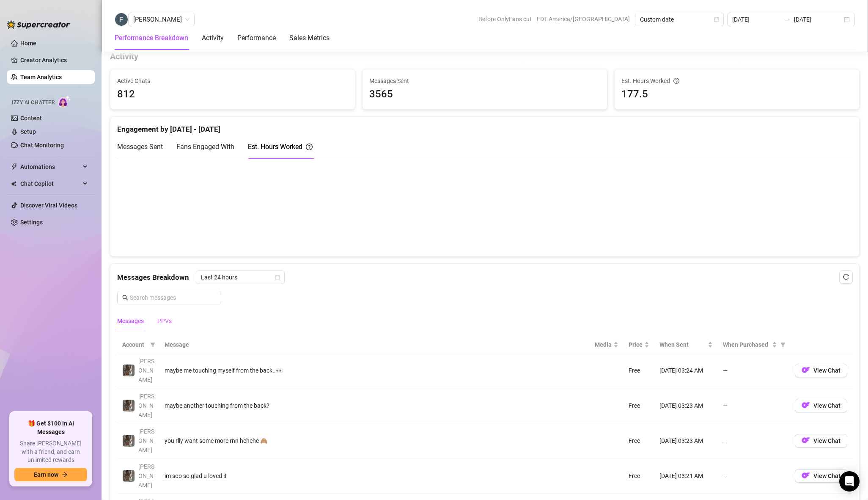 Image resolution: width=868 pixels, height=500 pixels. What do you see at coordinates (46, 475) in the screenshot?
I see `span: Earn now` at bounding box center [46, 475].